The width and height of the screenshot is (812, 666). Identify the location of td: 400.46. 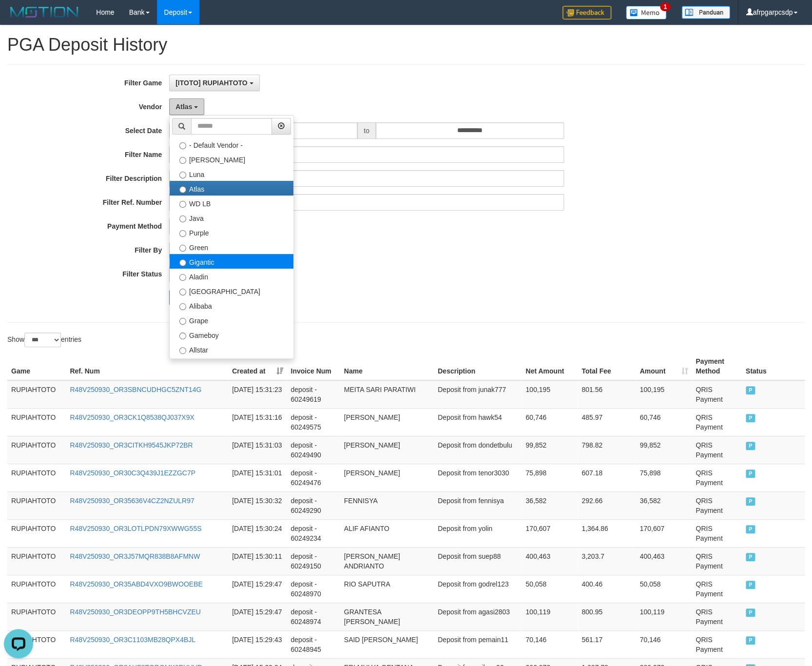
(606, 588).